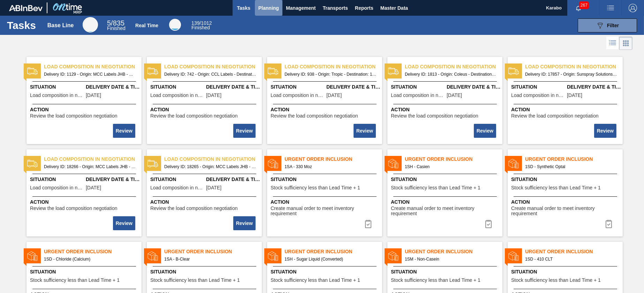  I want to click on span: 1SD - Synthetic Optal, so click(571, 167).